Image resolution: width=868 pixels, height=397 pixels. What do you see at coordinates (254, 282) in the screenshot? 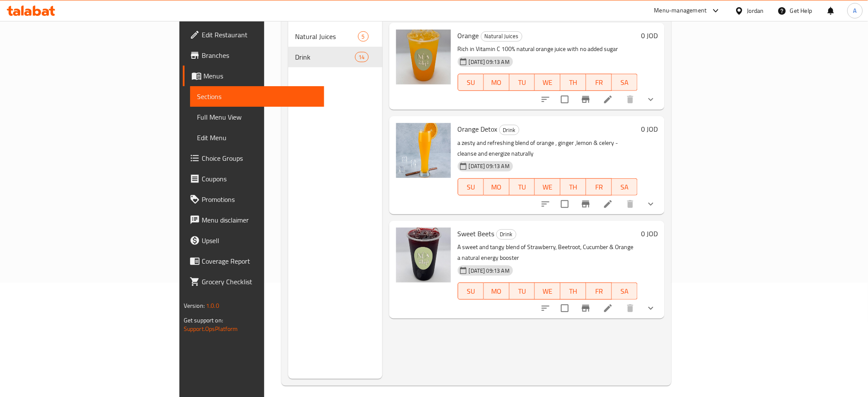
I see `a: Grocery Checklist` at bounding box center [254, 282].